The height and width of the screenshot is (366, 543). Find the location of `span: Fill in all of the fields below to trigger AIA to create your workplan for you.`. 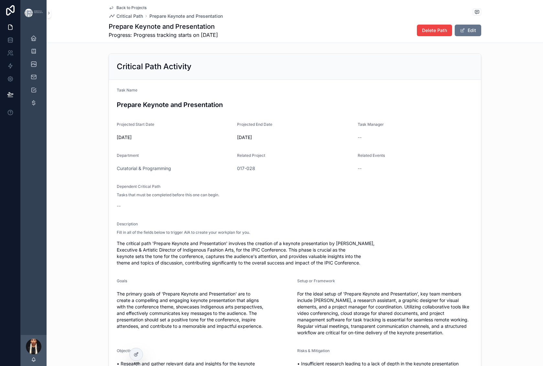

span: Fill in all of the fields below to trigger AIA to create your workplan for you. is located at coordinates (183, 233).